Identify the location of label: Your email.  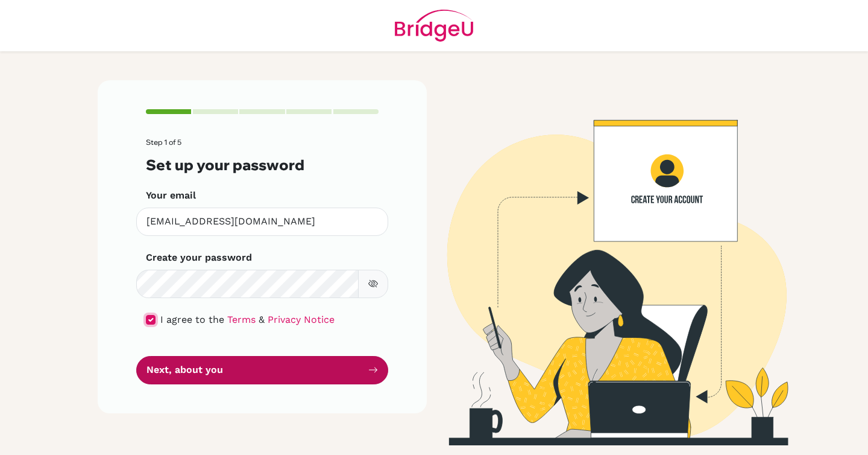
(171, 196).